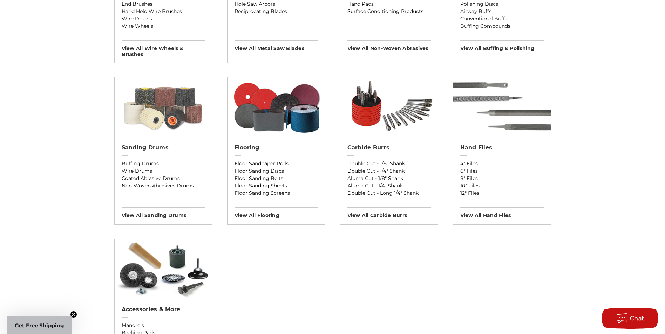  What do you see at coordinates (389, 164) in the screenshot?
I see `a: Double Cut - 1/8" Shank` at bounding box center [389, 164].